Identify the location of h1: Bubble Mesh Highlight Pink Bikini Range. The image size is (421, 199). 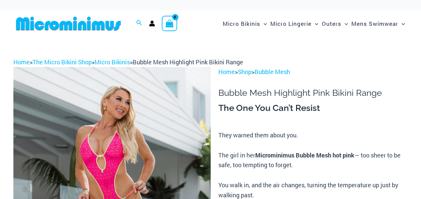
(313, 93).